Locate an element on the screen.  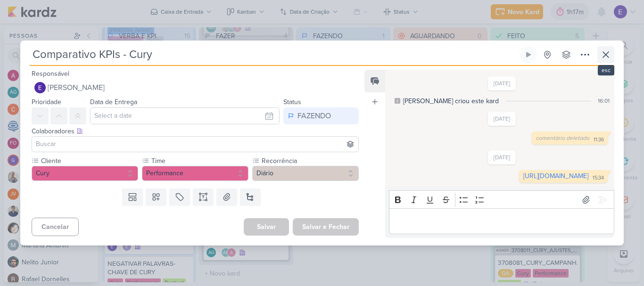
div: 16:01 is located at coordinates (603, 100).